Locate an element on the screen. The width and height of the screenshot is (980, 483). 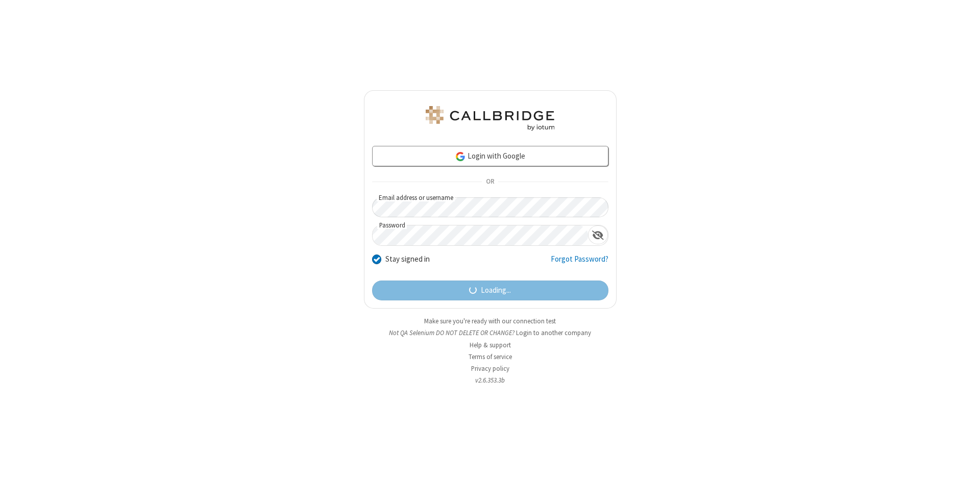
a: Login with Google is located at coordinates (490, 156).